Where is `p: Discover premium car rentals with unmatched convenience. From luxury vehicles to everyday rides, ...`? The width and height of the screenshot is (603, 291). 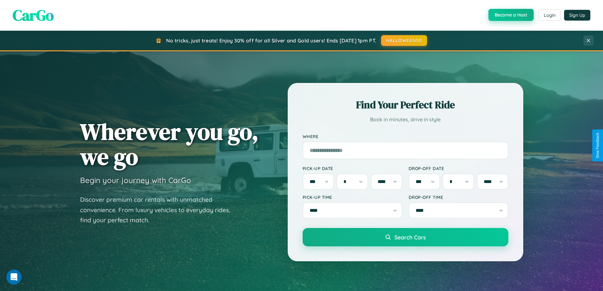
p: Discover premium car rentals with unmatched convenience. From luxury vehicles to everyday rides, ... is located at coordinates (159, 210).